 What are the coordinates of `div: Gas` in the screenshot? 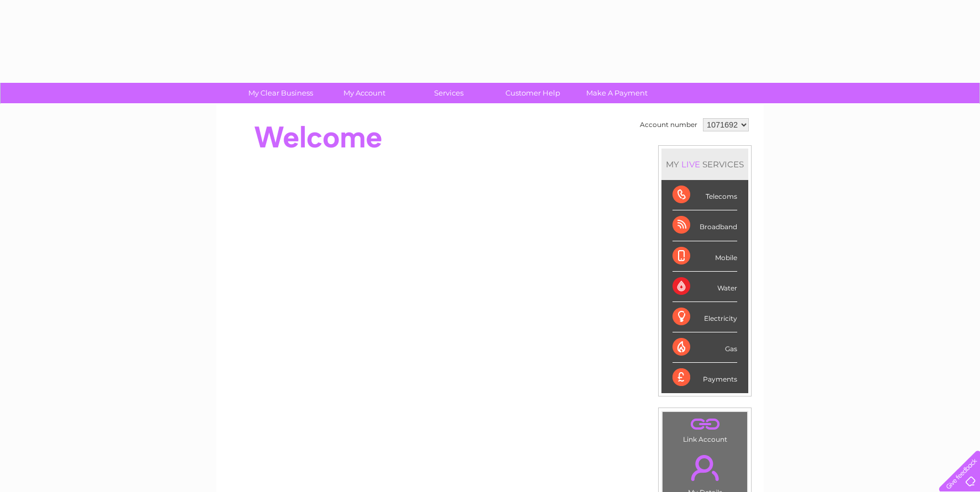 It's located at (705, 348).